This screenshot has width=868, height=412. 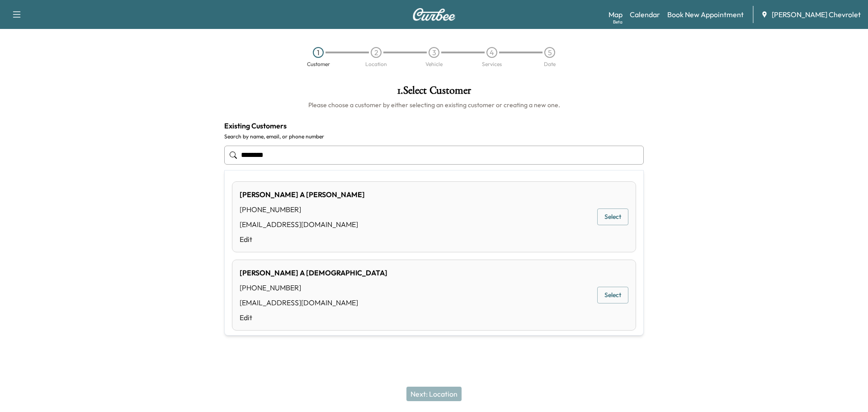 I want to click on a: Book New Appointment, so click(x=705, y=15).